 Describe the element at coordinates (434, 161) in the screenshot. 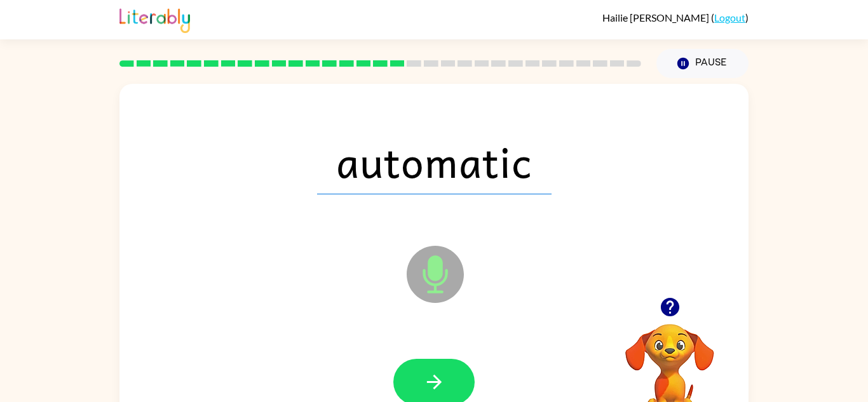

I see `span: automatic` at that location.